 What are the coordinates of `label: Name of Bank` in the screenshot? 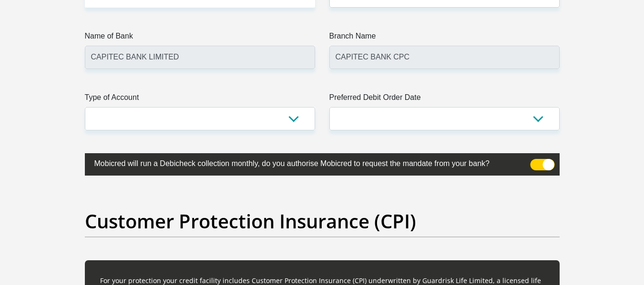 It's located at (200, 38).